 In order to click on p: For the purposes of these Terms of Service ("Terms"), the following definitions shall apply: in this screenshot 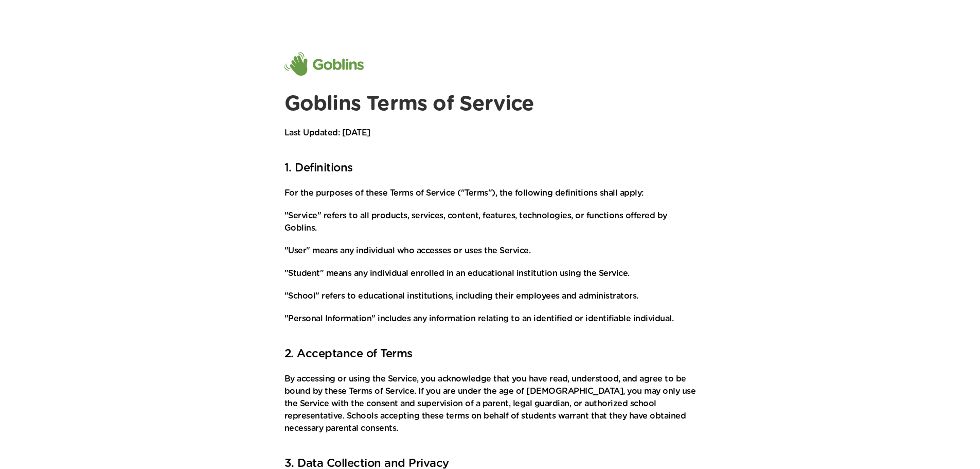, I will do `click(490, 193)`.